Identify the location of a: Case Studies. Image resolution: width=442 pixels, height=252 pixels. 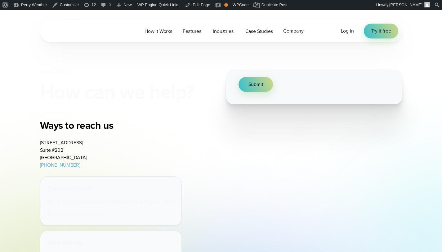
(259, 31).